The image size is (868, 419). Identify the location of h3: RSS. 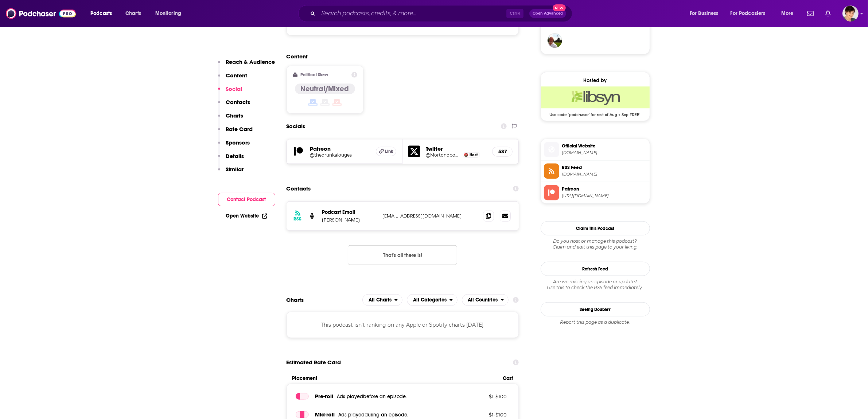
(298, 219).